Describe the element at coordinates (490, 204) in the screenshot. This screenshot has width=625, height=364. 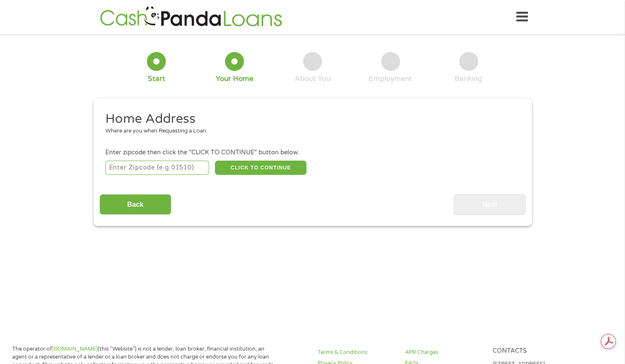
I see `input: Next` at that location.